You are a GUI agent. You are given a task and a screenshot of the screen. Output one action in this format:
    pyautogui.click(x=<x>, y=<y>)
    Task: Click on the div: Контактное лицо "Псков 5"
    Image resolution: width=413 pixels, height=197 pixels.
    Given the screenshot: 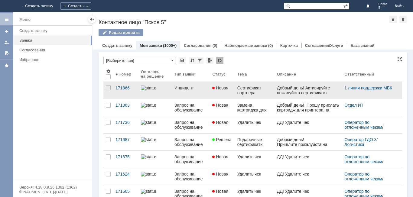 What is the action you would take?
    pyautogui.click(x=244, y=22)
    